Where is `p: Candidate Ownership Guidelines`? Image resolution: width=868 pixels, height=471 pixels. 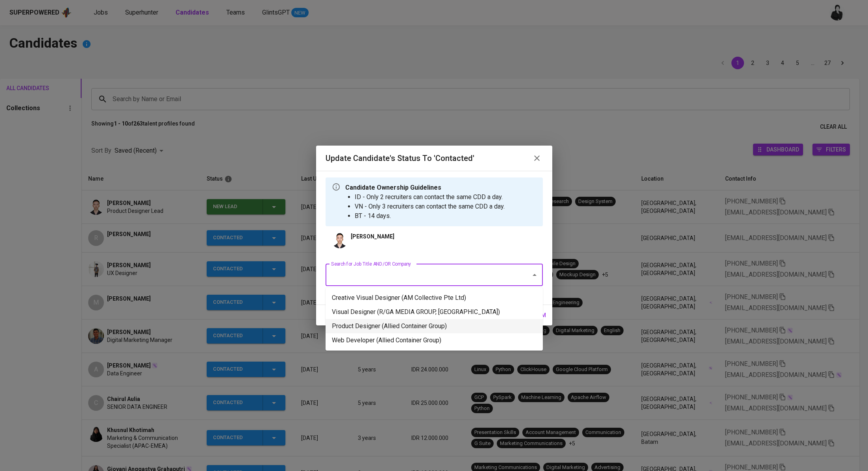 p: Candidate Ownership Guidelines is located at coordinates (425, 188).